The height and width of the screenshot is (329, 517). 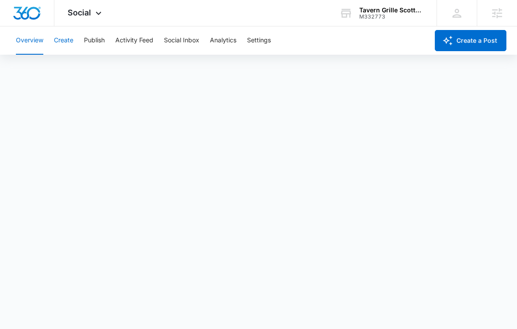 What do you see at coordinates (259, 41) in the screenshot?
I see `button: Settings` at bounding box center [259, 41].